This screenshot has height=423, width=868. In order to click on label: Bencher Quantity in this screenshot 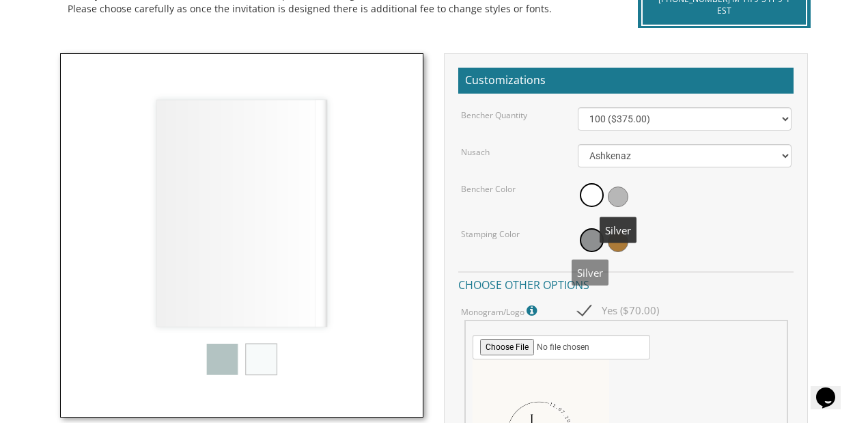, I will do `click(494, 115)`.